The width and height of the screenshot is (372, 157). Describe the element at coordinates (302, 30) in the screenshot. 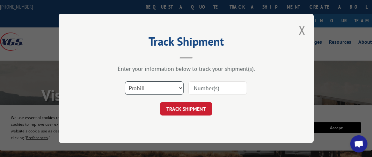

I see `button: Close modal` at that location.